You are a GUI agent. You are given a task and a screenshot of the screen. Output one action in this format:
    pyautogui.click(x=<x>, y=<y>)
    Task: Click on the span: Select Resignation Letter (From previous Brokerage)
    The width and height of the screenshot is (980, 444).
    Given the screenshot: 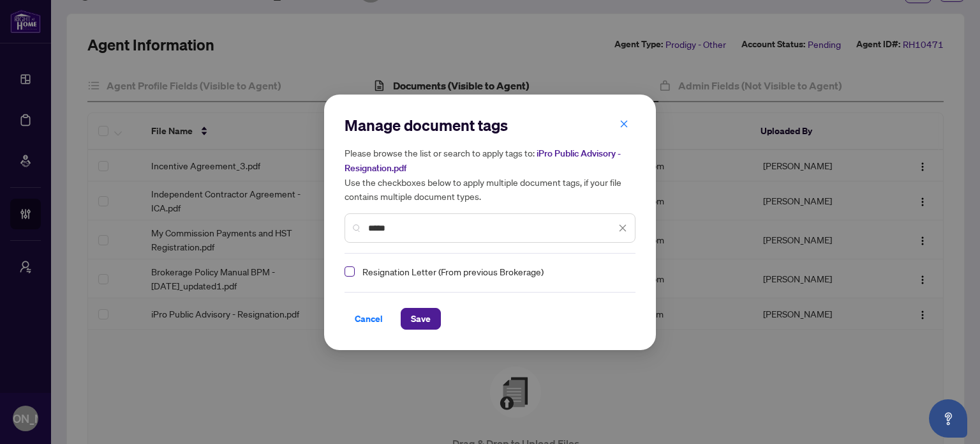 What is the action you would take?
    pyautogui.click(x=349, y=271)
    